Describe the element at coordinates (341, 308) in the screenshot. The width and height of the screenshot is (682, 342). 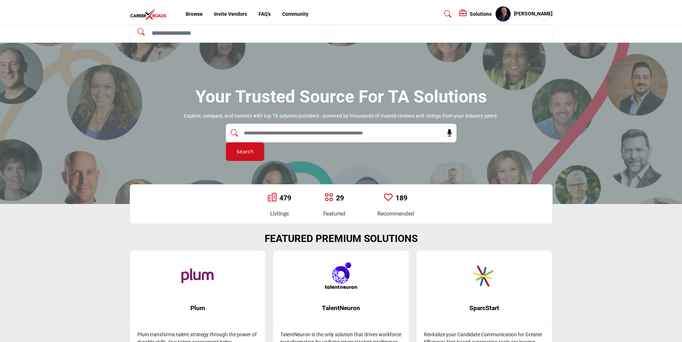
I see `a: TalentNeuron` at that location.